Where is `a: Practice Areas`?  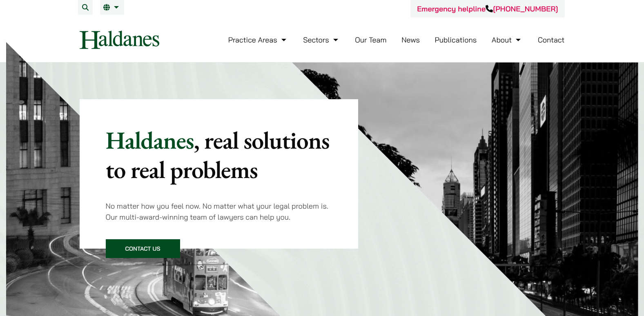
a: Practice Areas is located at coordinates (258, 40).